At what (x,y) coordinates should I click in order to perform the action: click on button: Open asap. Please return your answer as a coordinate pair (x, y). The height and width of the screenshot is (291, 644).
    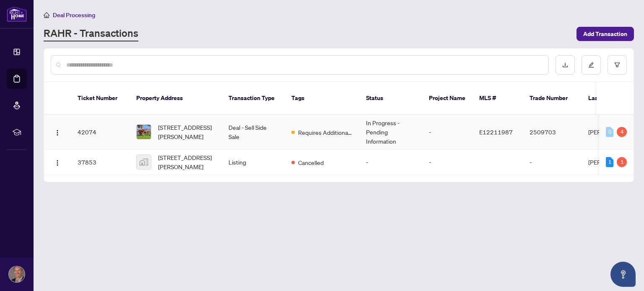
    Looking at the image, I should click on (623, 274).